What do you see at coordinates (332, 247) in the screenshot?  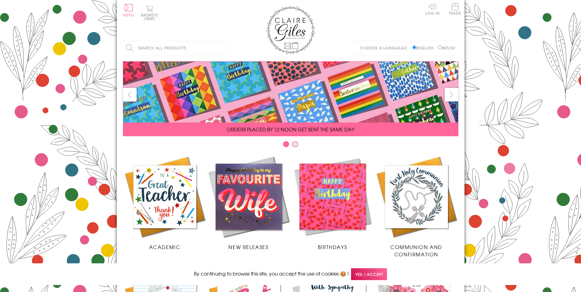 I see `span: Birthdays` at bounding box center [332, 247].